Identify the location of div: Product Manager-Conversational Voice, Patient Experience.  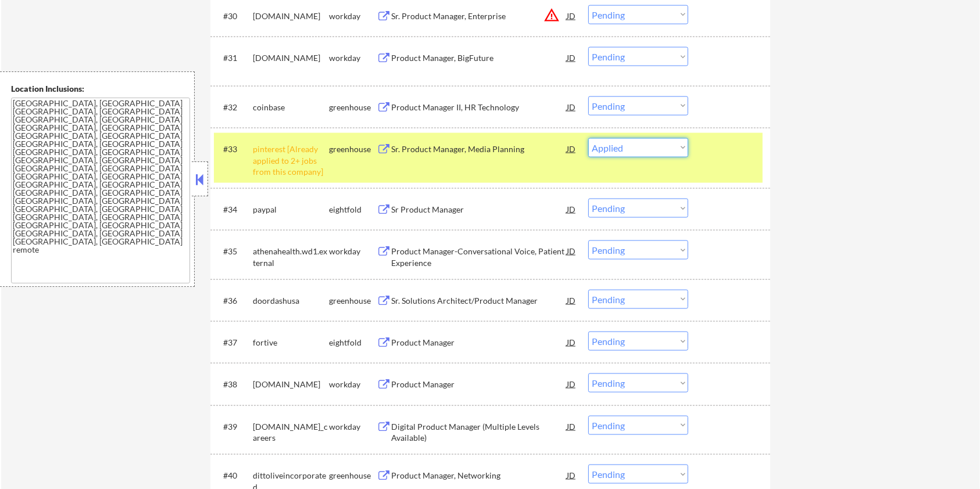
(479, 257).